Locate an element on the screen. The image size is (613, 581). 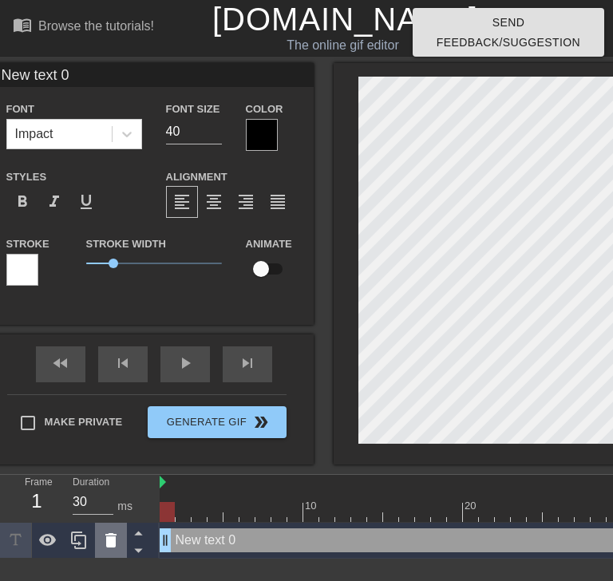
span: Make Private is located at coordinates (84, 422).